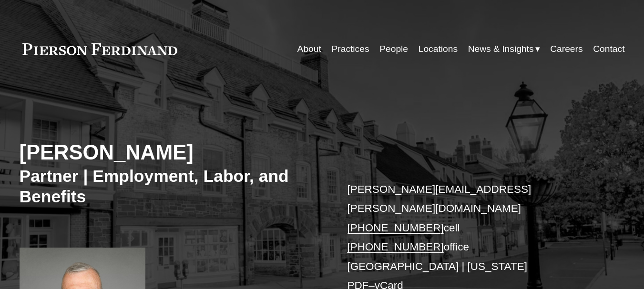 The height and width of the screenshot is (289, 644). I want to click on a: Locations, so click(438, 49).